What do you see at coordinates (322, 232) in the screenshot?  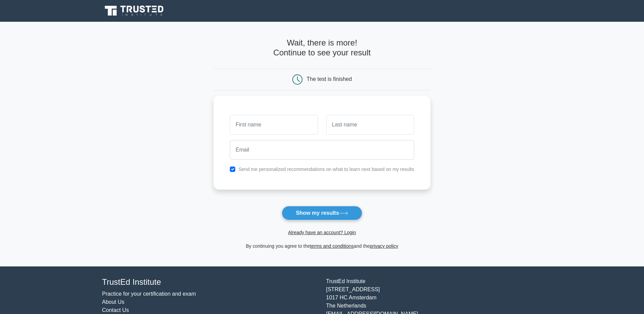 I see `a: Already have an account? Login` at bounding box center [322, 232].